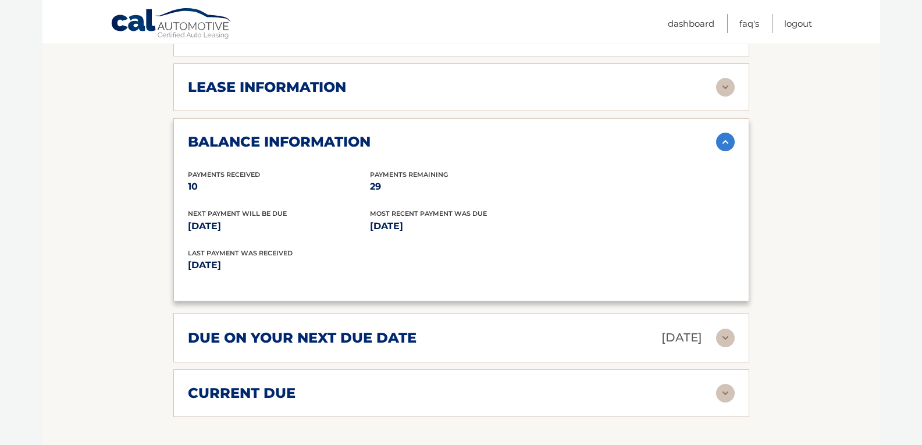  Describe the element at coordinates (691, 23) in the screenshot. I see `a: Dashboard` at that location.